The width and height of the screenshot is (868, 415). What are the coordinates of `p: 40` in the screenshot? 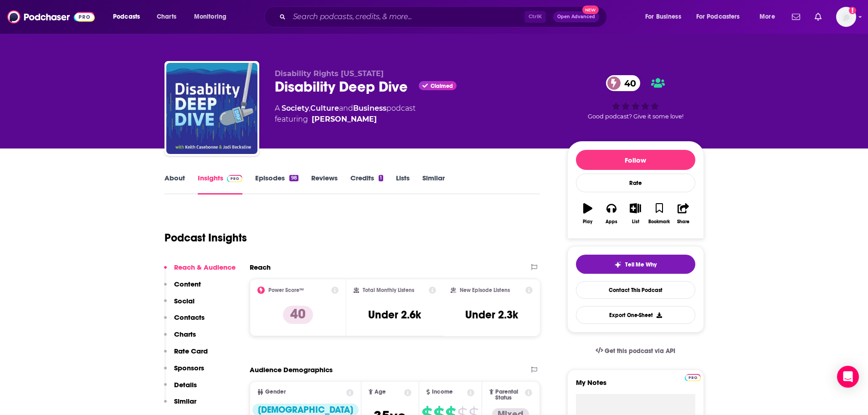 It's located at (298, 315).